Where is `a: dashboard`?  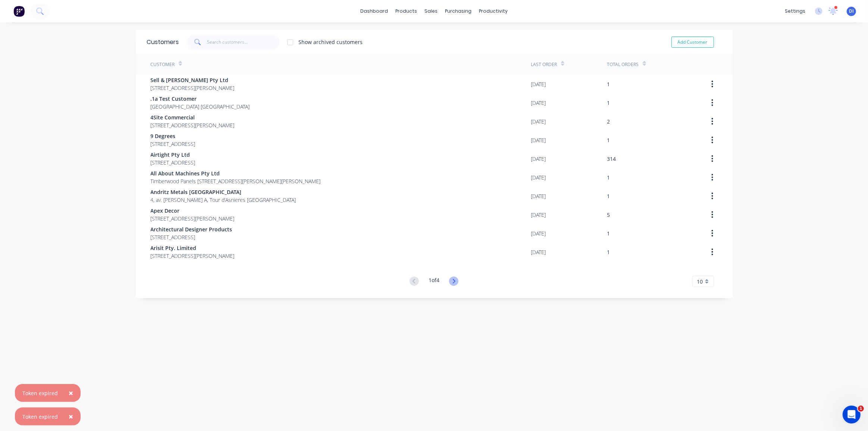 a: dashboard is located at coordinates (374, 12).